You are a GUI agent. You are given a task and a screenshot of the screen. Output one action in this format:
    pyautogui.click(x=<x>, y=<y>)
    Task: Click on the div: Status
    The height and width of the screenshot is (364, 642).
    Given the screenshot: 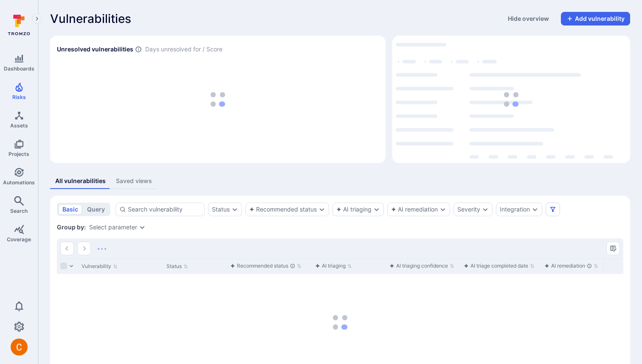 What is the action you would take?
    pyautogui.click(x=221, y=209)
    